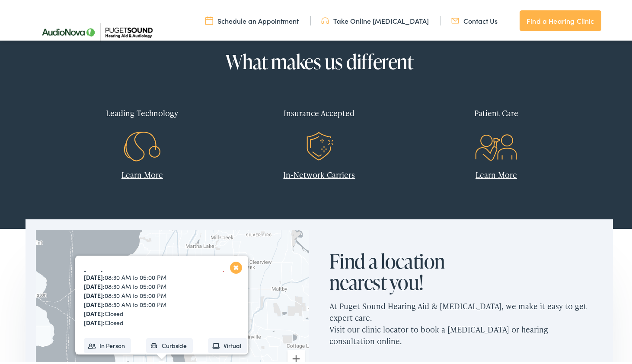 The width and height of the screenshot is (632, 364). I want to click on button: Close, so click(236, 265).